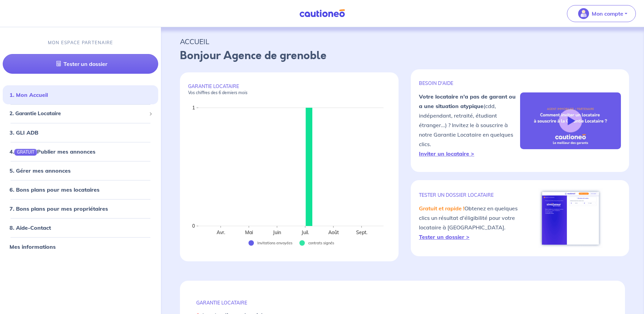 The height and width of the screenshot is (314, 644). Describe the element at coordinates (78, 114) in the screenshot. I see `span: 2. Garantie Locataire` at that location.